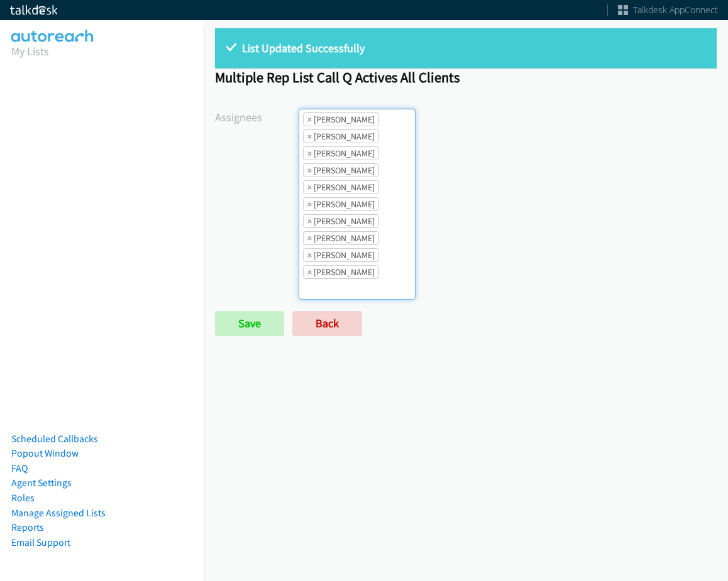  What do you see at coordinates (30, 51) in the screenshot?
I see `a: My Lists` at bounding box center [30, 51].